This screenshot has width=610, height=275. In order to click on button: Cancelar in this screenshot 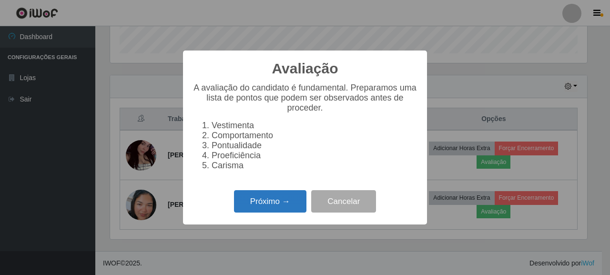, I will do `click(343, 201)`.